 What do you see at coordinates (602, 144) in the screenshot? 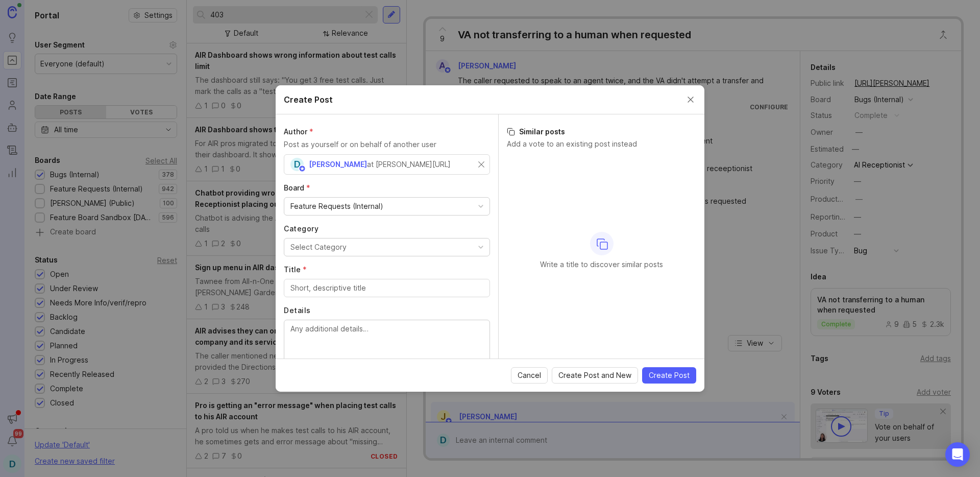
I see `p: Add a vote to an existing post instead` at bounding box center [602, 144].